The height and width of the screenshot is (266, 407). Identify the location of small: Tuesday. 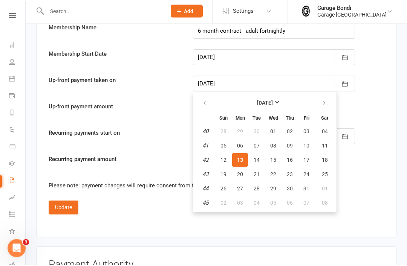
(257, 119).